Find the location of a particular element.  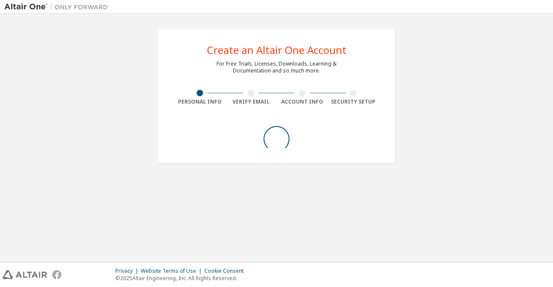

p: © 2025 Altair Engineering, Inc. All Rights Reserved. is located at coordinates (182, 278).